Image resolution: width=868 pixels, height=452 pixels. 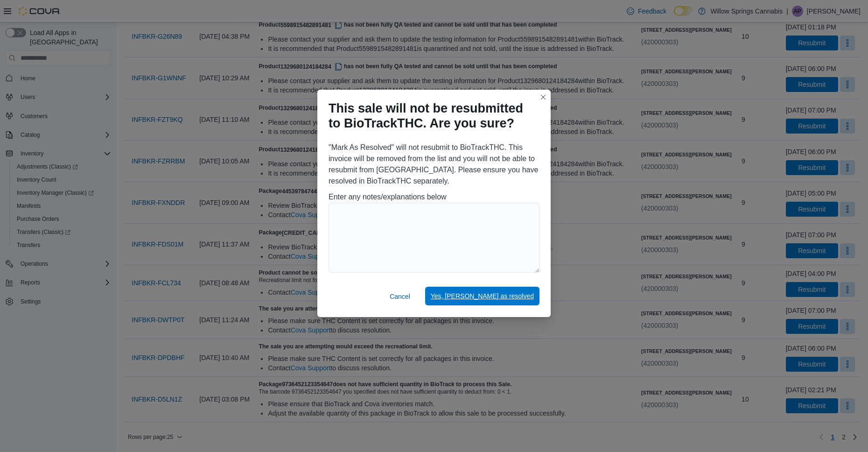 I want to click on div: Enter any notes/explanations below, so click(x=434, y=233).